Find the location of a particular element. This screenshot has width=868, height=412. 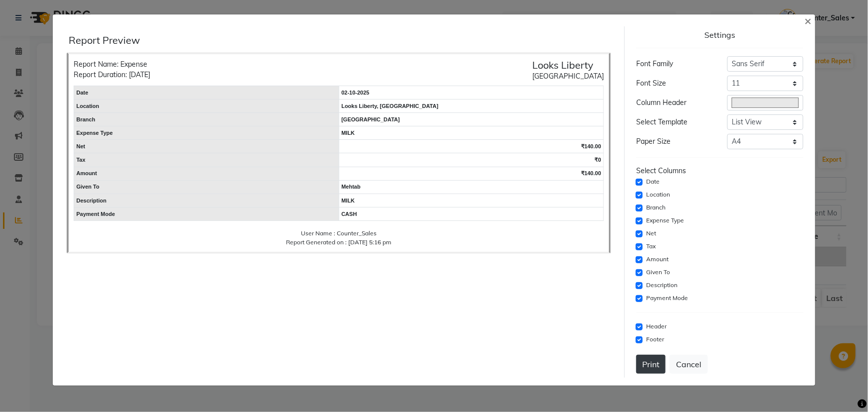

td: branch is located at coordinates (206, 119).